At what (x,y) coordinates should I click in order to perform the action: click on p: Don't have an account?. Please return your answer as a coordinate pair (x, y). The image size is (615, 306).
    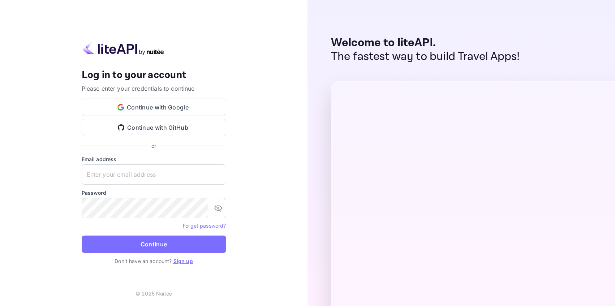
    Looking at the image, I should click on (154, 261).